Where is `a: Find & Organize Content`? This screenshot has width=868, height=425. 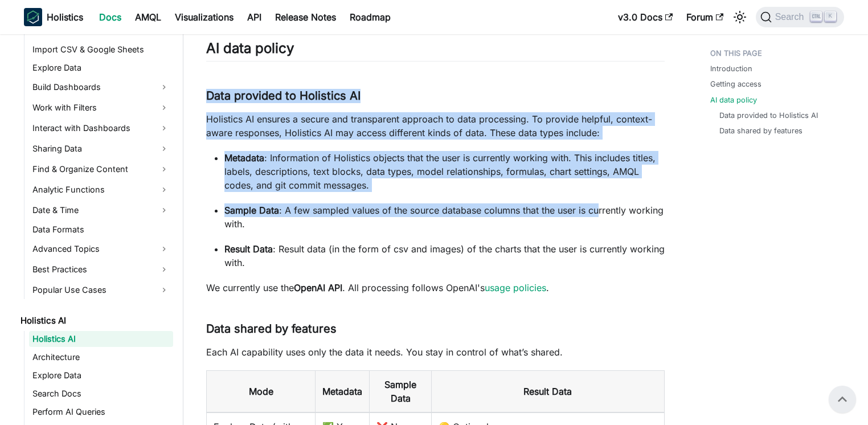
a: Find & Organize Content is located at coordinates (101, 169).